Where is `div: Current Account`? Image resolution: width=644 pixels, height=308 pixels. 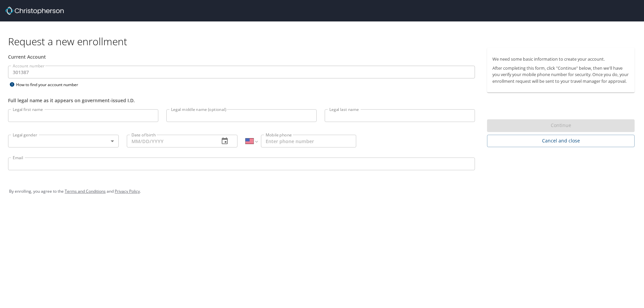 div: Current Account is located at coordinates (242, 57).